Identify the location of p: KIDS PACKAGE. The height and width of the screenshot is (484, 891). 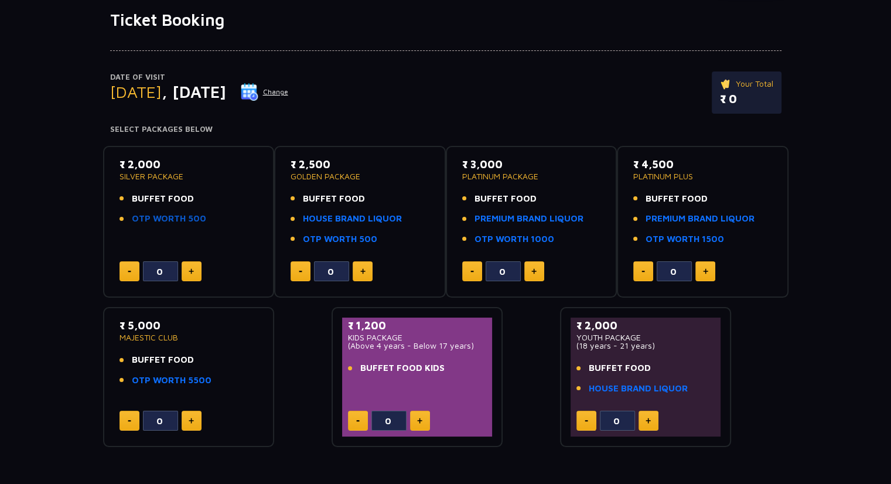
(417, 337).